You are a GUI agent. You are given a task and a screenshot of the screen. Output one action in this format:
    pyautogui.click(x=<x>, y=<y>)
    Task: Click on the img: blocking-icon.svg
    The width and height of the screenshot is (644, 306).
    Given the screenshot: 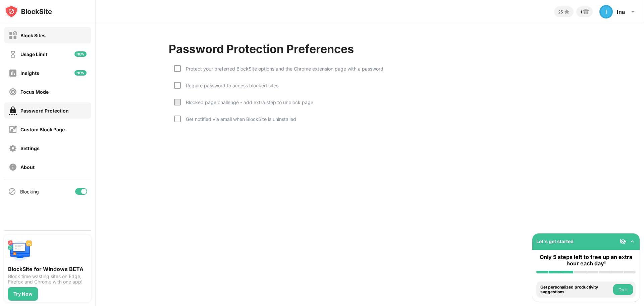 What is the action you would take?
    pyautogui.click(x=12, y=191)
    